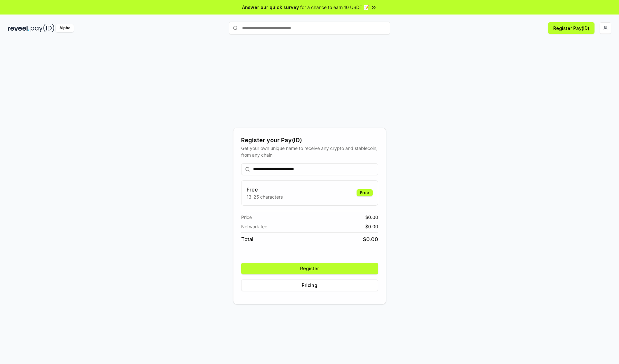 The height and width of the screenshot is (364, 619). I want to click on span: Network fee, so click(254, 226).